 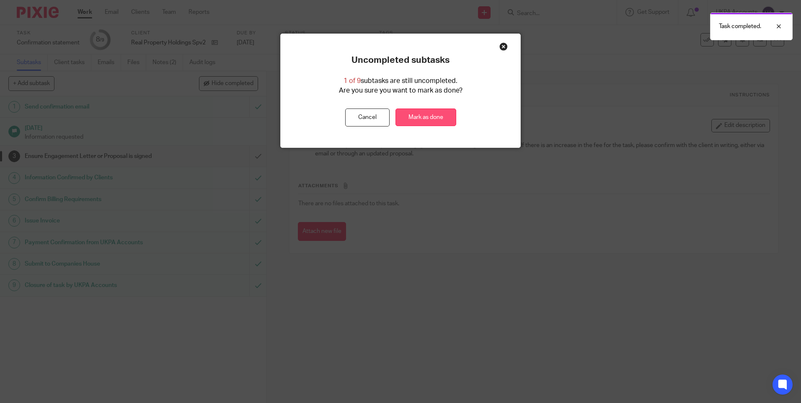 I want to click on span: 1 of 9, so click(x=352, y=81).